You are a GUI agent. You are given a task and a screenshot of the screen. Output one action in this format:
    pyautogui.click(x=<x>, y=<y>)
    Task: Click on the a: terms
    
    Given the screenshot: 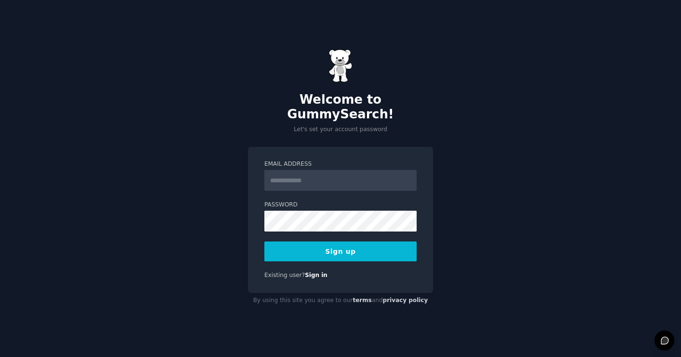 What is the action you would take?
    pyautogui.click(x=362, y=300)
    